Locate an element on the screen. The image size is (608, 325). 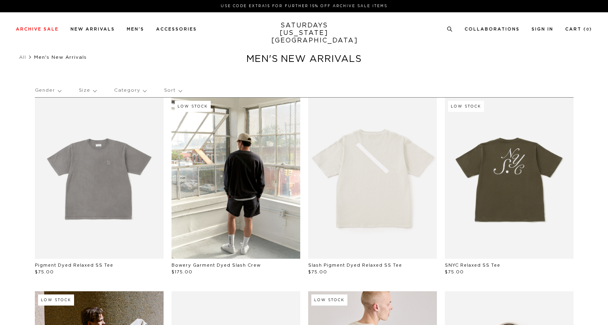
p: Category is located at coordinates (130, 90).